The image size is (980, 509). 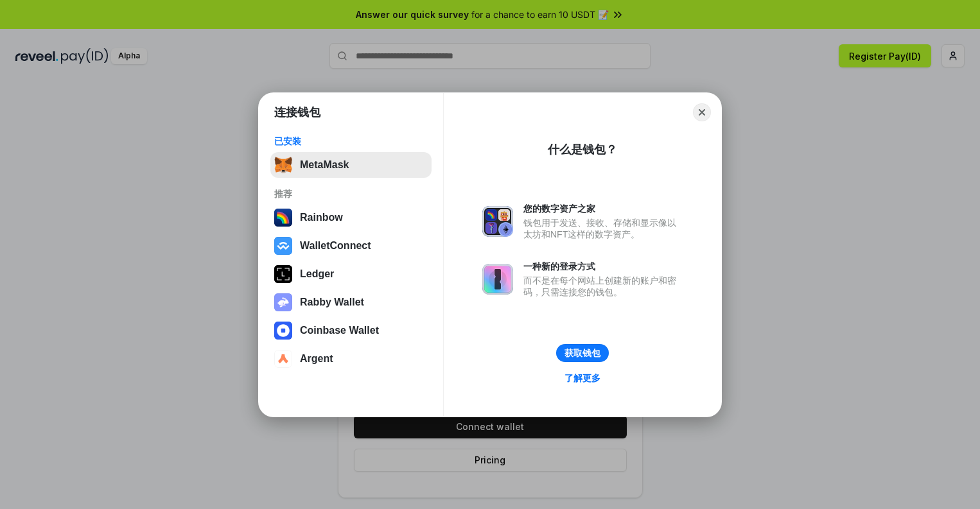 I want to click on button: WalletConnect, so click(x=351, y=245).